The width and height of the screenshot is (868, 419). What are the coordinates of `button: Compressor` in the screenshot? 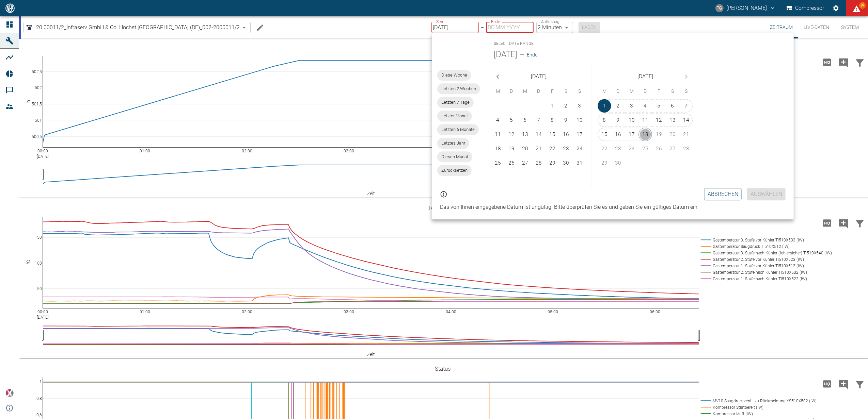 It's located at (805, 8).